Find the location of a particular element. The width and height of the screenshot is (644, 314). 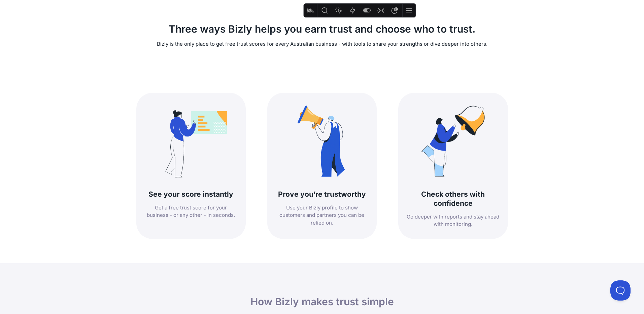

img: Check who you work with is located at coordinates (453, 141).